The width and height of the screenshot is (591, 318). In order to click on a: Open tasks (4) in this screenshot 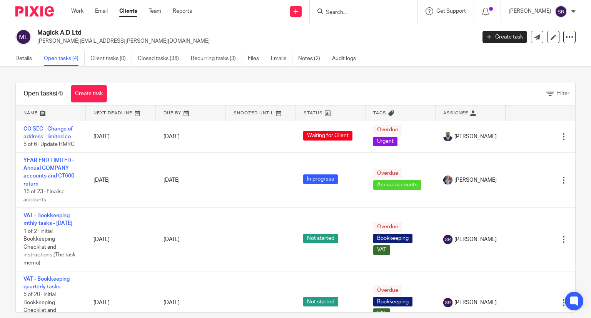, I will do `click(64, 58)`.